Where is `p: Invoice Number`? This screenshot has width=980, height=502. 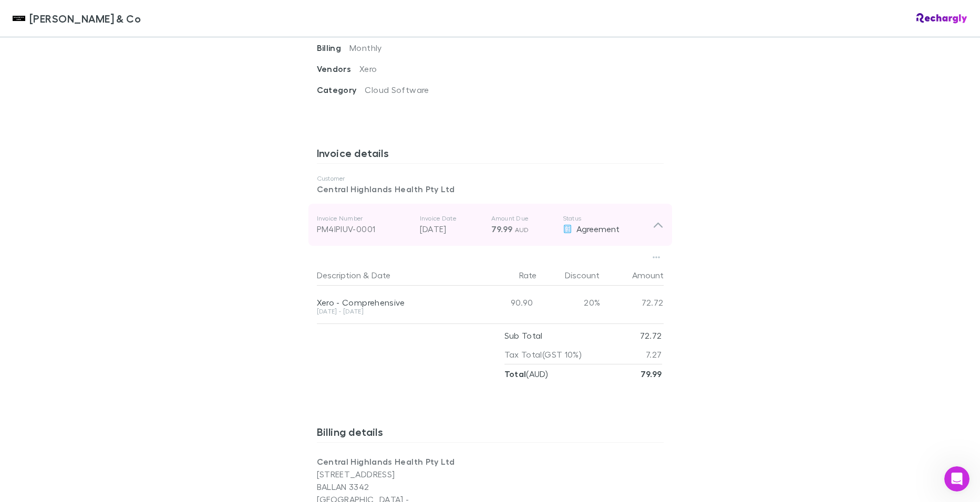 p: Invoice Number is located at coordinates (364, 219).